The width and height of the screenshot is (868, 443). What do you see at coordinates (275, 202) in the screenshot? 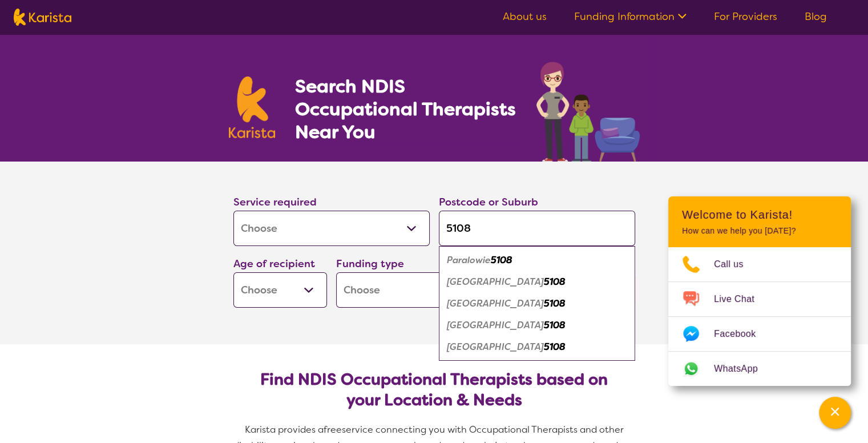
I see `label: Service required` at bounding box center [275, 202].